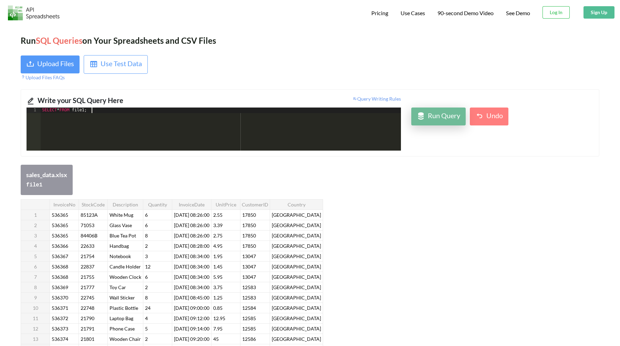 Image resolution: width=620 pixels, height=346 pixels. Describe the element at coordinates (60, 246) in the screenshot. I see `span: 536366` at that location.